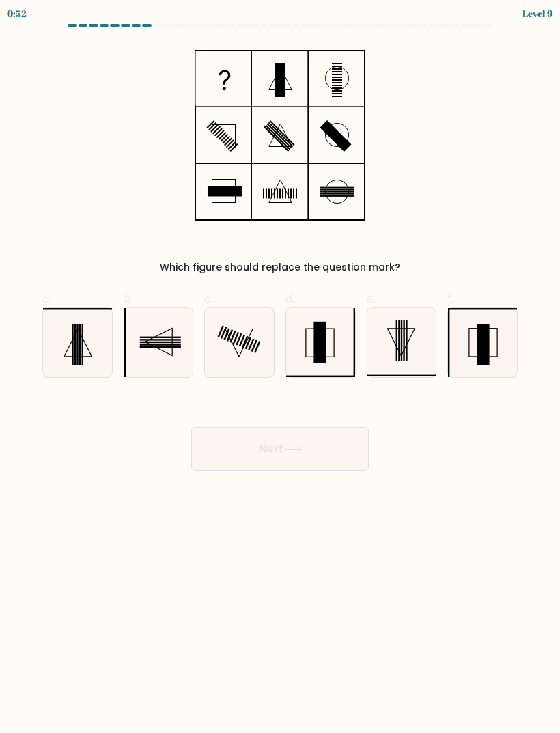 This screenshot has width=560, height=733. I want to click on span: b., so click(129, 299).